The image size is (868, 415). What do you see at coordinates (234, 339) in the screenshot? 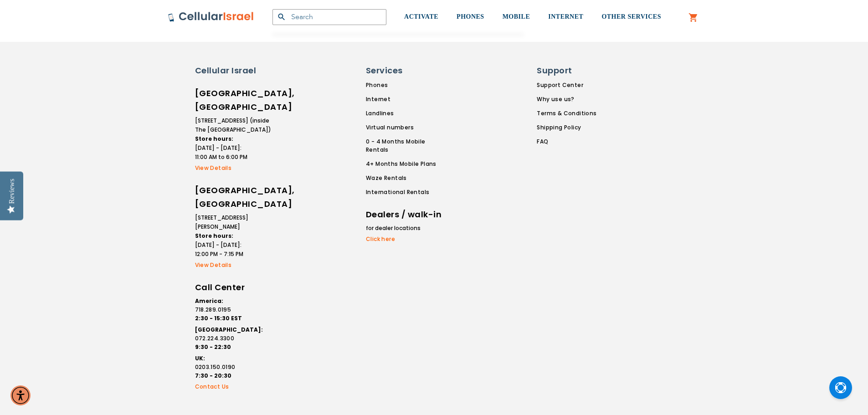
I see `a: 072.224.3300` at bounding box center [234, 339].